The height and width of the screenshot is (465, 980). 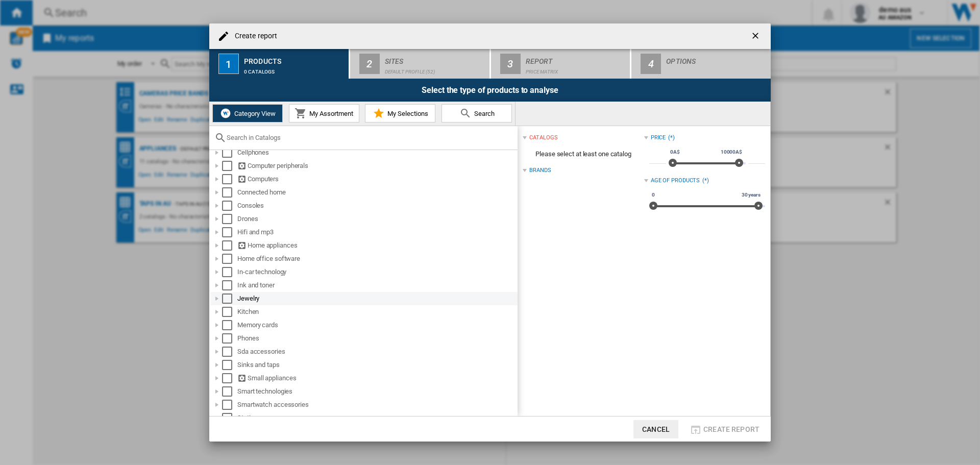 What do you see at coordinates (376, 152) in the screenshot?
I see `div: Cellphones` at bounding box center [376, 152].